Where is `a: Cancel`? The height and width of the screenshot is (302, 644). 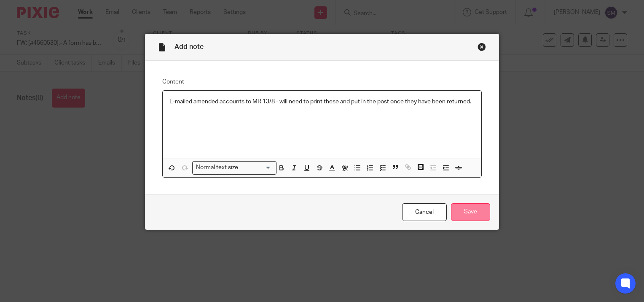 a: Cancel is located at coordinates (424, 212).